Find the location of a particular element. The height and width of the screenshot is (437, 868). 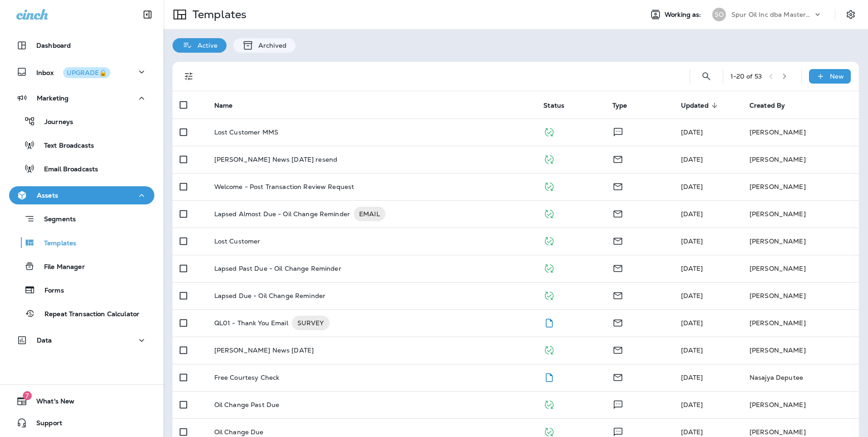

button: Email Broadcasts is located at coordinates (82, 169).